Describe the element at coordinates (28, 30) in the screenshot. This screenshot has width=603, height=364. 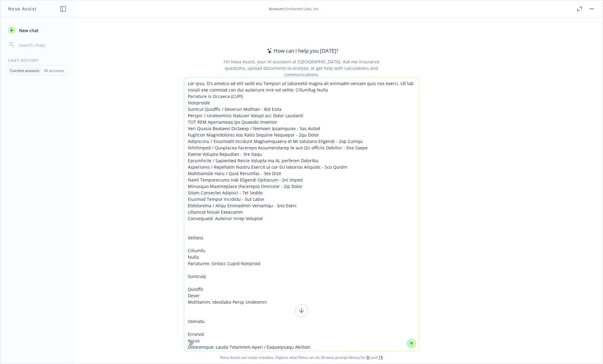
I see `span: New chat` at that location.